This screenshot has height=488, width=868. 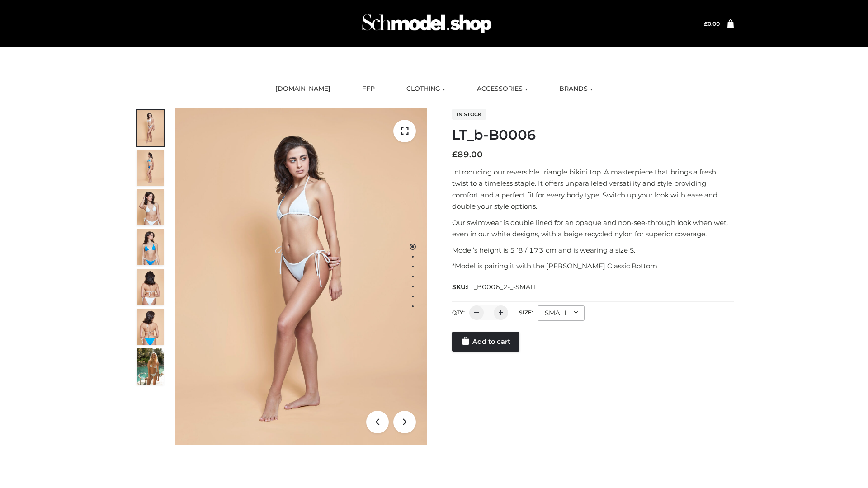 I want to click on a: ACCESSORIES, so click(x=503, y=89).